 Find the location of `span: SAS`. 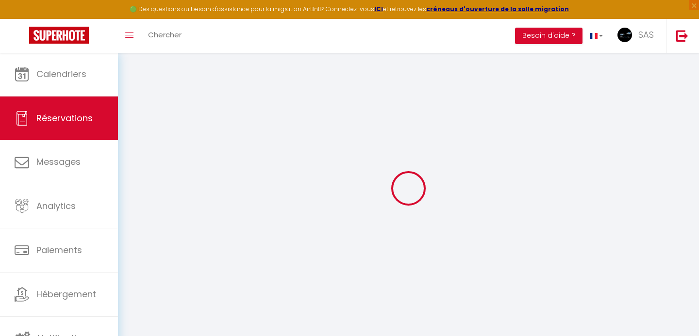

span: SAS is located at coordinates (646, 34).